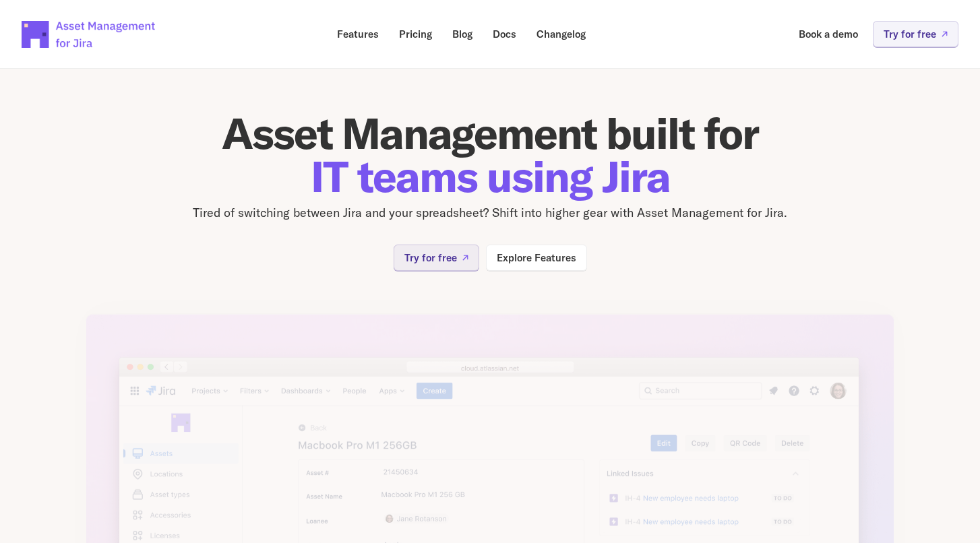 This screenshot has width=980, height=543. What do you see at coordinates (828, 33) in the screenshot?
I see `p: Book a demo` at bounding box center [828, 33].